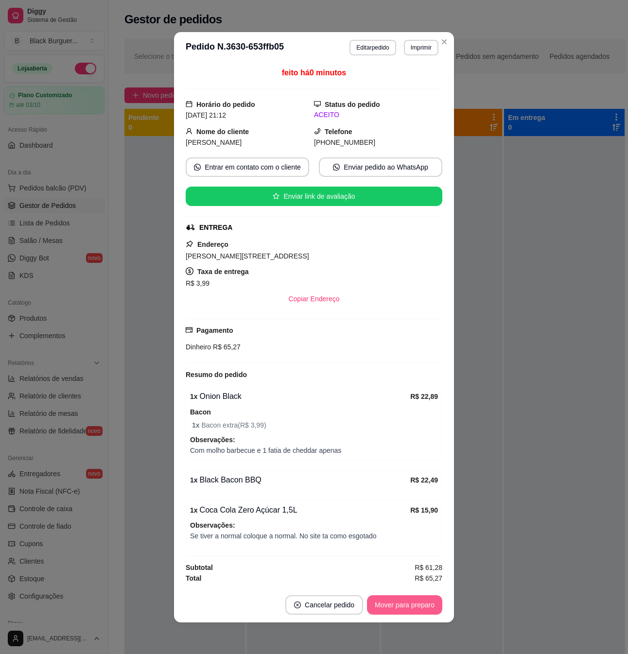 This screenshot has width=628, height=654. What do you see at coordinates (189, 244) in the screenshot?
I see `span: pushpin` at bounding box center [189, 244].